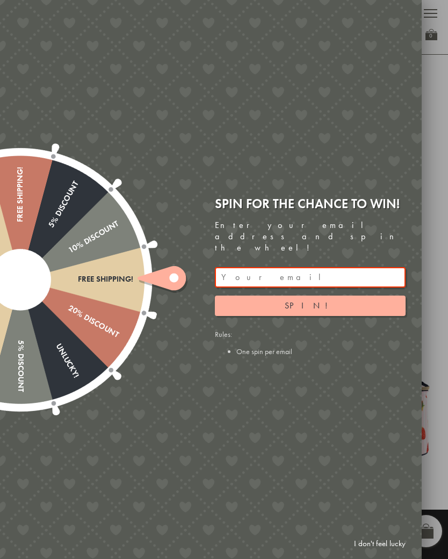  Describe the element at coordinates (379, 544) in the screenshot. I see `a: I don't feel lucky` at that location.